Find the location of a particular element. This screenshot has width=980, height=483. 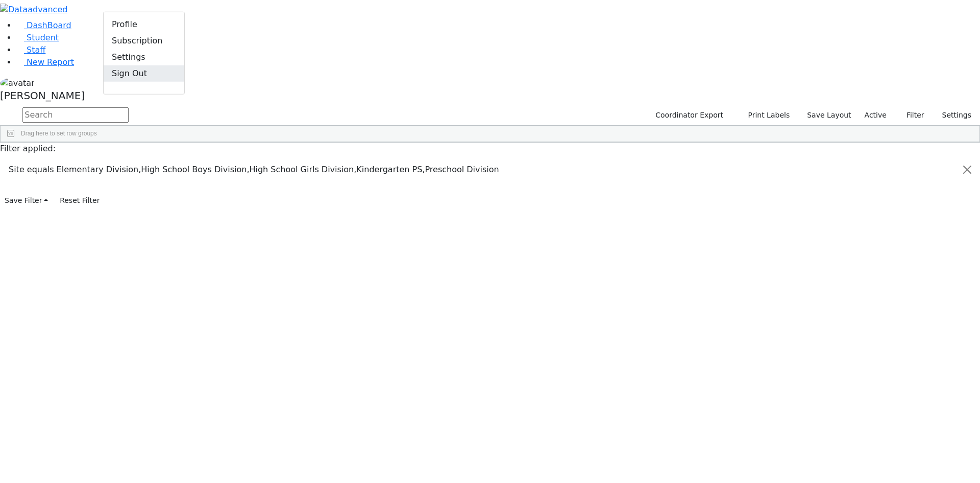

span: Drag here to set row groups is located at coordinates (59, 133).